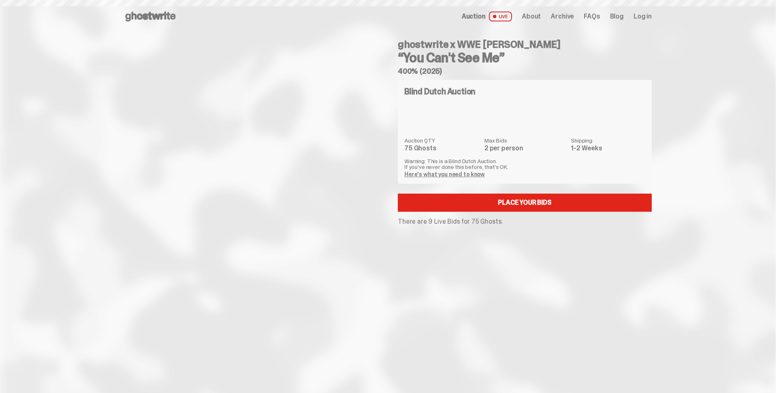 The image size is (782, 393). What do you see at coordinates (643, 16) in the screenshot?
I see `a: Log in` at bounding box center [643, 16].